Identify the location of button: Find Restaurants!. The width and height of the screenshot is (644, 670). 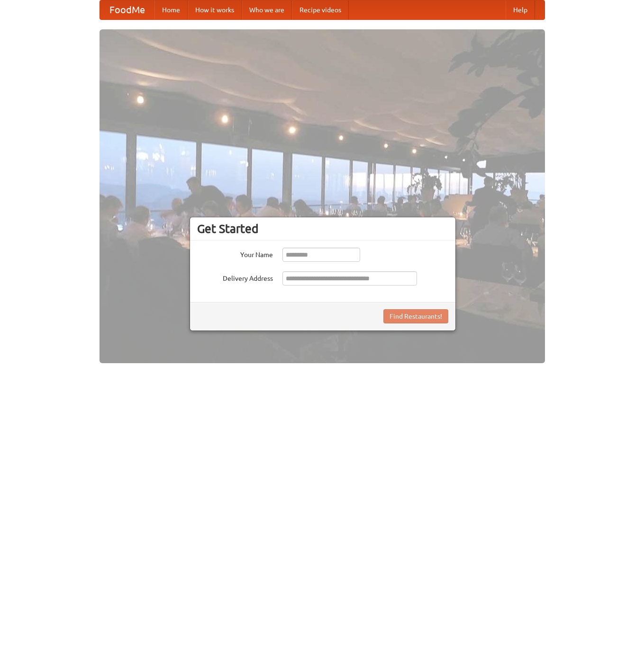
(415, 316).